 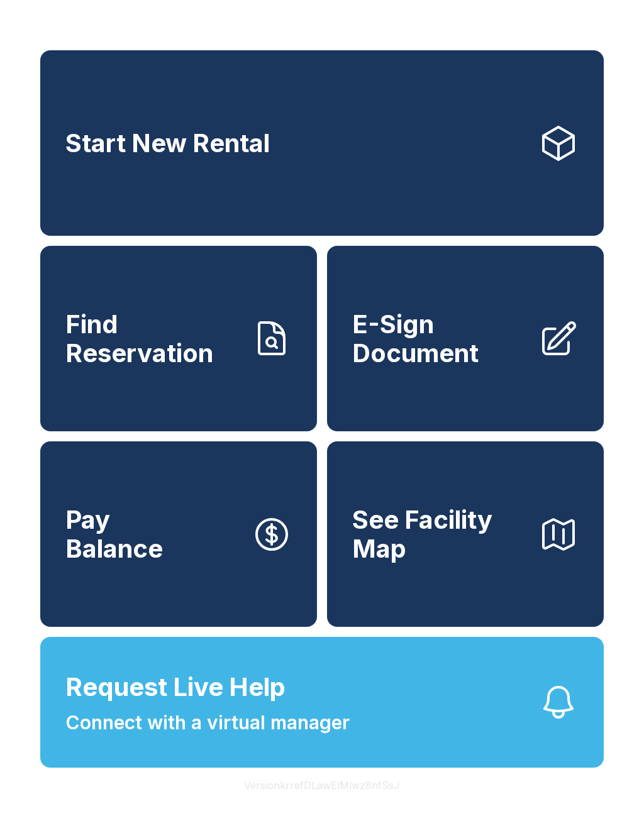 I want to click on span: Connect with a virtual manager, so click(x=207, y=722).